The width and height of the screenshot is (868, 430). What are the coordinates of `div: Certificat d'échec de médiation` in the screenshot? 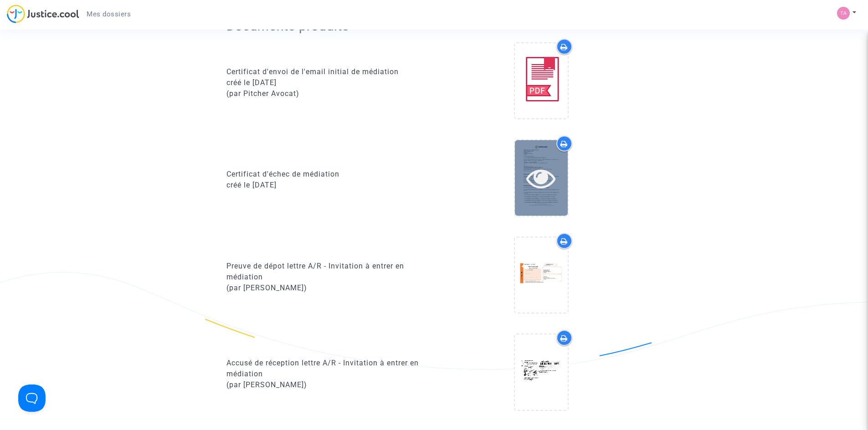 It's located at (327, 174).